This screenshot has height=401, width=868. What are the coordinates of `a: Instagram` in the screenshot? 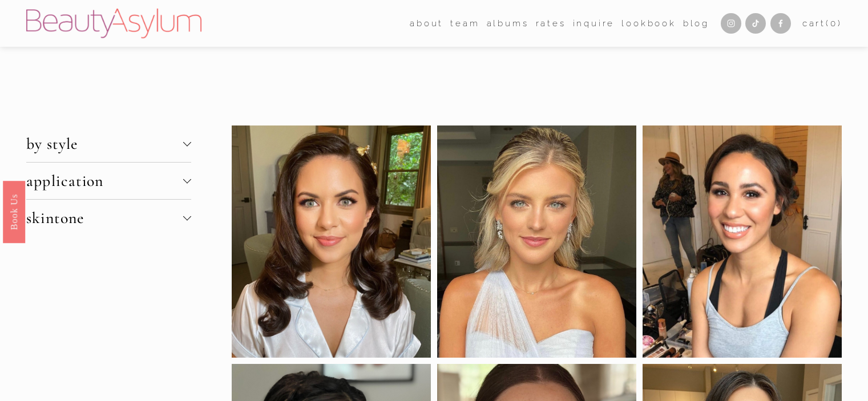 It's located at (731, 23).